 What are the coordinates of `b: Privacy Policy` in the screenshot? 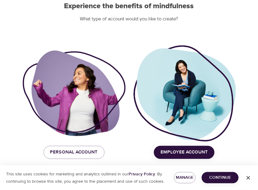 It's located at (142, 174).